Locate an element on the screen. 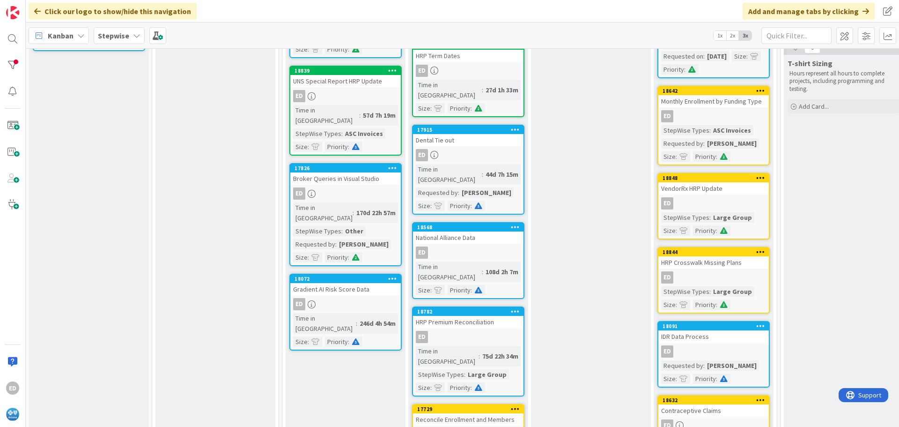  div: Monthly Enrollment by Funding Type is located at coordinates (714, 101).